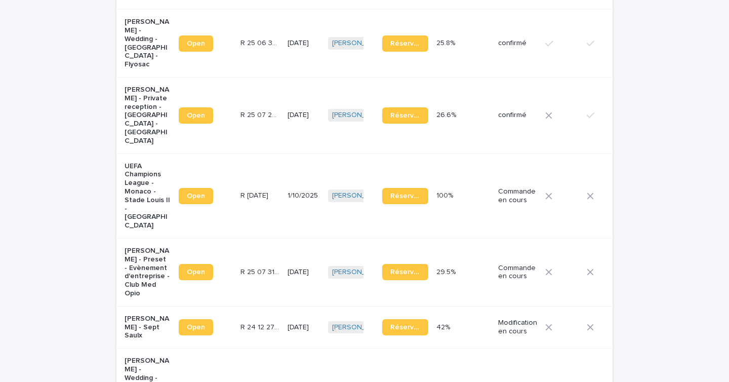 The image size is (729, 382). Describe the element at coordinates (261, 271) in the screenshot. I see `p: R 25 07 3166` at that location.